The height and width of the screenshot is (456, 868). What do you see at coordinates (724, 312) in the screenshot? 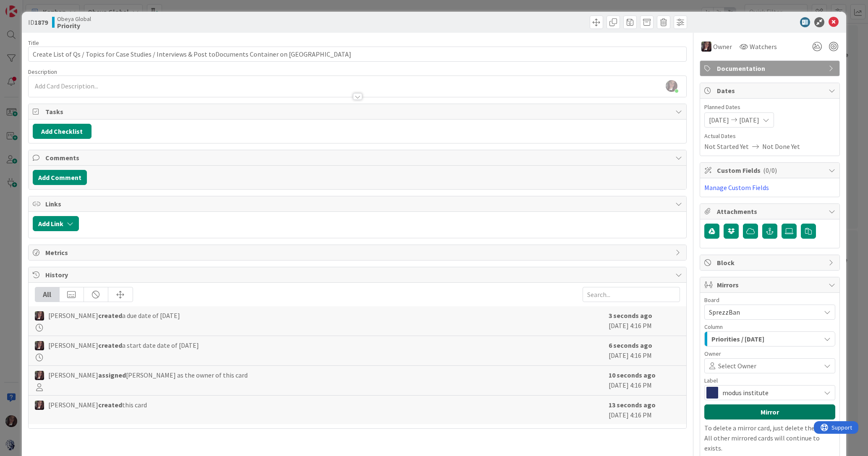
I see `span: SprezzBan` at bounding box center [724, 312].